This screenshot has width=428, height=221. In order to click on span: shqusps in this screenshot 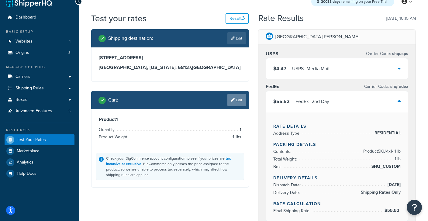, I will do `click(400, 54)`.